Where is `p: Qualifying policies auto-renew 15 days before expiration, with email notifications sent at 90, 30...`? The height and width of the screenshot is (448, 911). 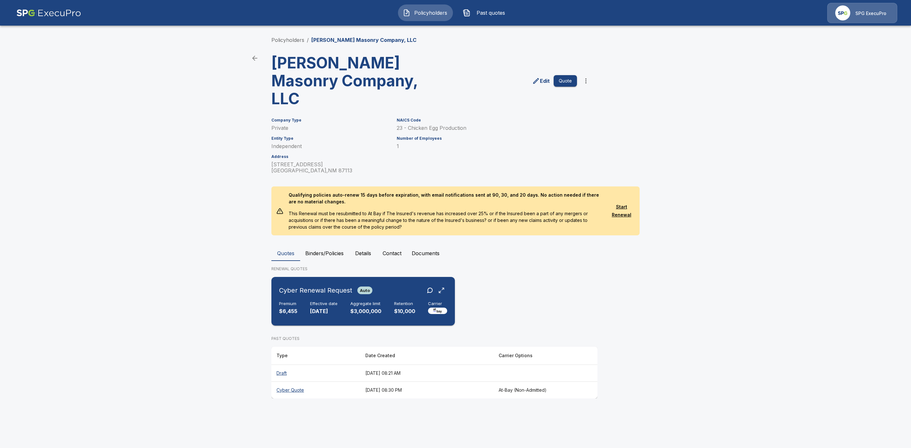 p: Qualifying policies auto-renew 15 days before expiration, with email notifications sent at 90, 30... is located at coordinates (446, 198).